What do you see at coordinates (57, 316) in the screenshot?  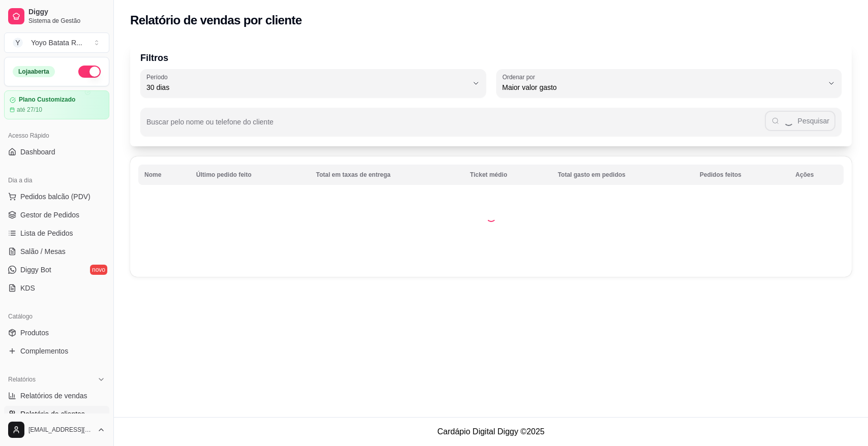 I see `div: Catálogo` at bounding box center [57, 316].